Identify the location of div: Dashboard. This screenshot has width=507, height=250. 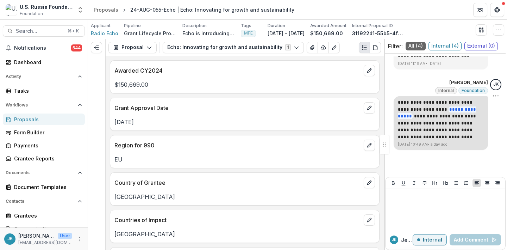
(46, 62).